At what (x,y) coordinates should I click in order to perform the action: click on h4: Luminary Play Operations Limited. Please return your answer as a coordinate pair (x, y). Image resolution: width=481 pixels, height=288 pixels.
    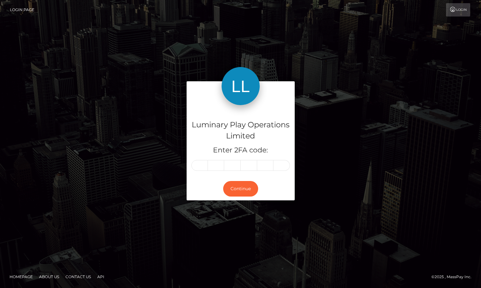
    Looking at the image, I should click on (240, 131).